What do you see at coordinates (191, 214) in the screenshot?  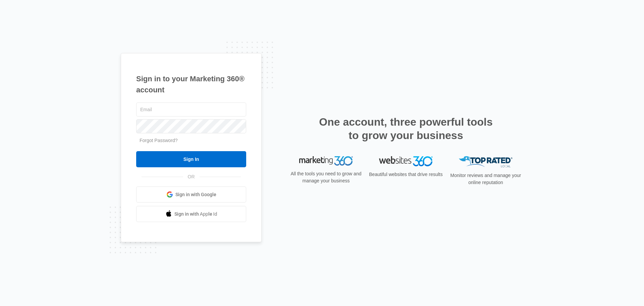 I see `a: Sign in with Apple Id` at bounding box center [191, 214].